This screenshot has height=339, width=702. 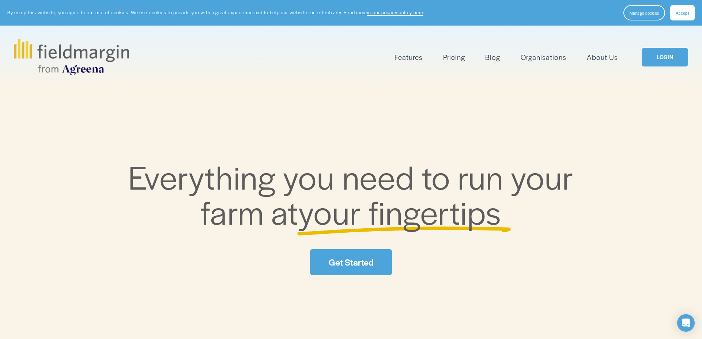 What do you see at coordinates (644, 13) in the screenshot?
I see `button: Manage cookies` at bounding box center [644, 13].